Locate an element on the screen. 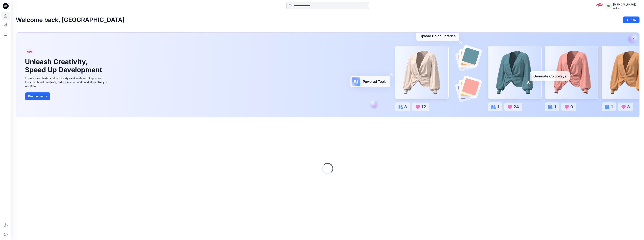  button: Discover more is located at coordinates (38, 96).